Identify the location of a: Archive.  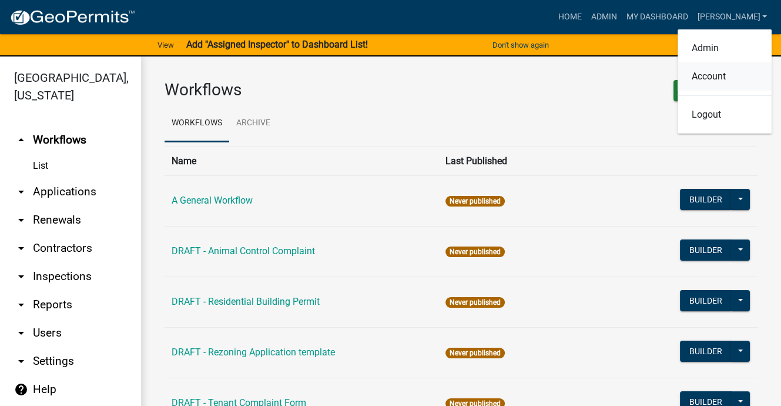
(253, 123).